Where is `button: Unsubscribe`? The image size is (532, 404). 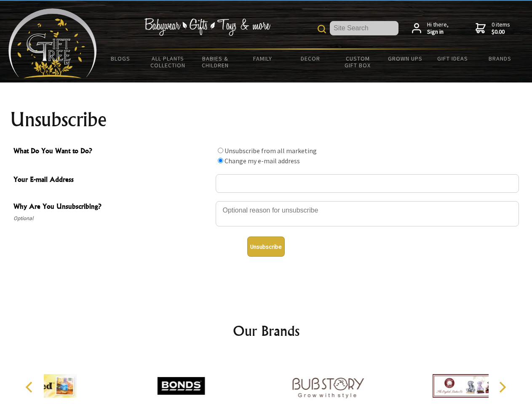
button: Unsubscribe is located at coordinates (266, 246).